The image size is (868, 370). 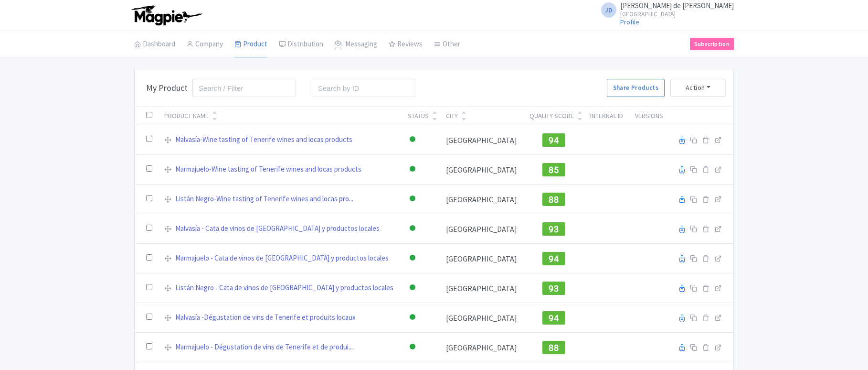 I want to click on input: Search by ID, so click(x=364, y=88).